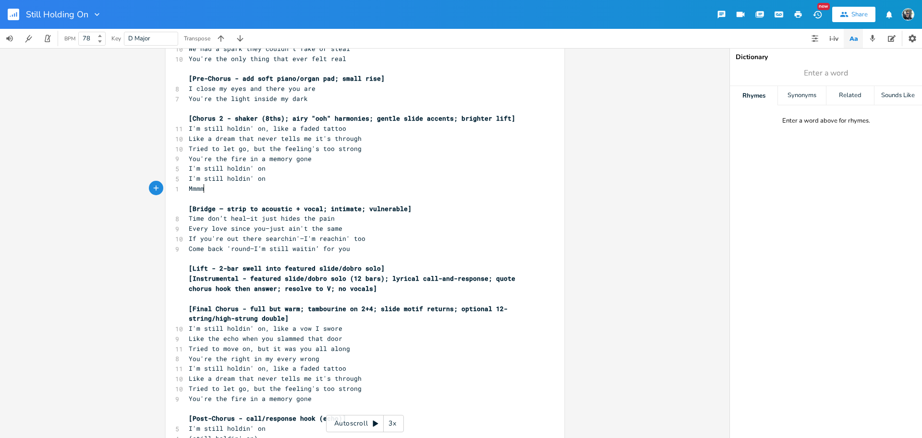 This screenshot has width=922, height=438. Describe the element at coordinates (248, 98) in the screenshot. I see `span: You're the light inside my dark` at that location.